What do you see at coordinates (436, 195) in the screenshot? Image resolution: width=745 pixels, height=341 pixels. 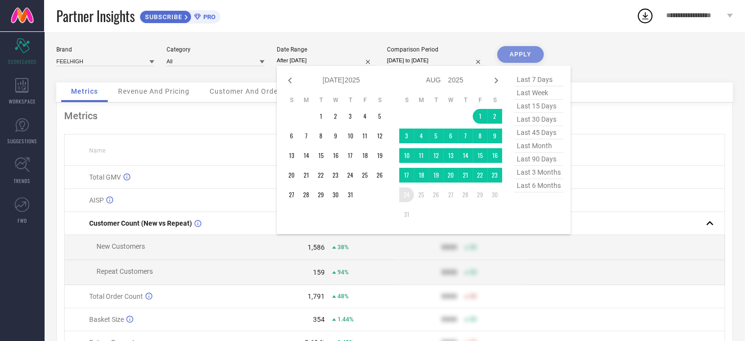 I see `td: Tue Aug 26 2025` at bounding box center [436, 195].